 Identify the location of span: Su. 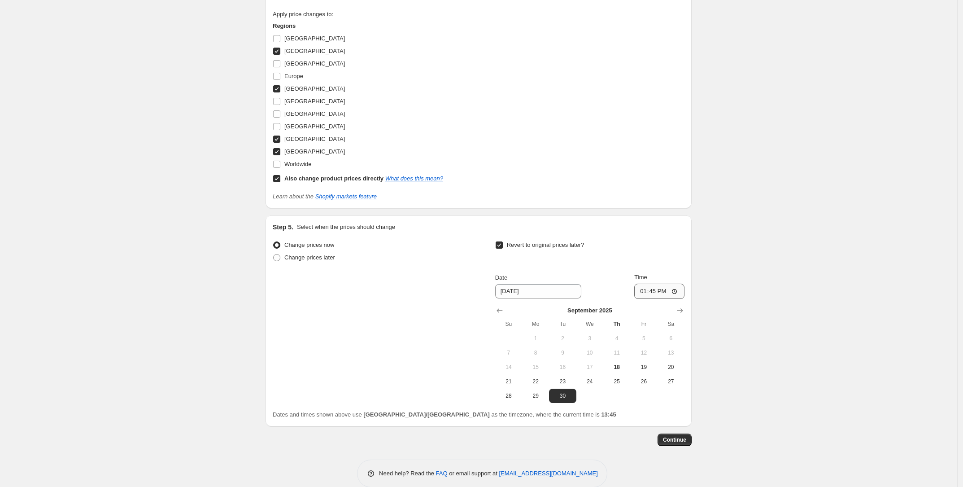
(509, 324).